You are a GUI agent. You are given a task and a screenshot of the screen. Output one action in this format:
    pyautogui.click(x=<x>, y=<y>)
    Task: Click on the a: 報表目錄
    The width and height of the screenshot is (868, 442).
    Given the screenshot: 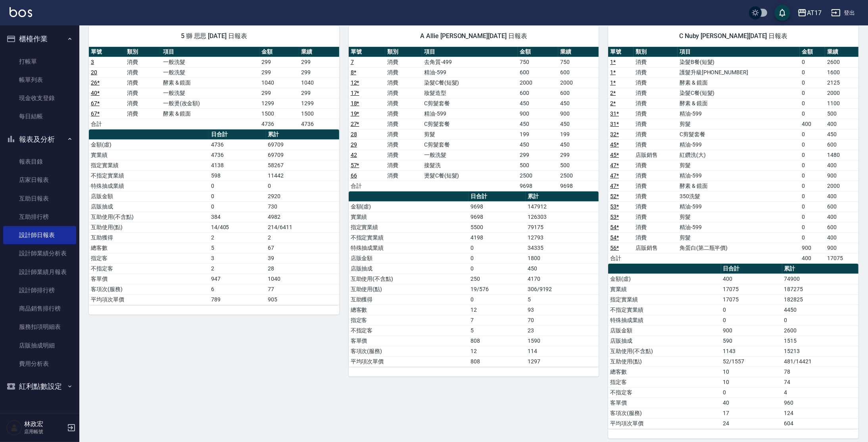 What is the action you would take?
    pyautogui.click(x=39, y=162)
    